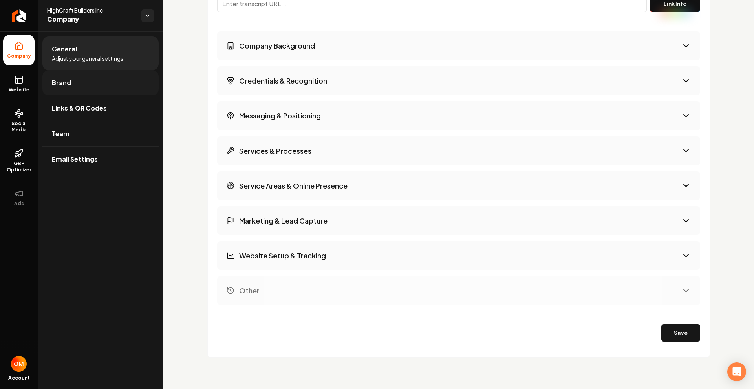 The image size is (754, 389). What do you see at coordinates (19, 198) in the screenshot?
I see `button: Ads` at bounding box center [19, 198].